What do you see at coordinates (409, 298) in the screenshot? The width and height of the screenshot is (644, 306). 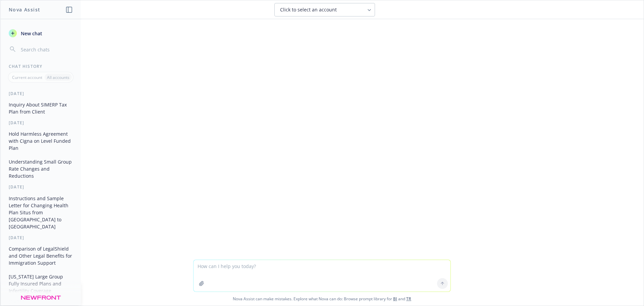 I see `a: TR` at bounding box center [409, 298].